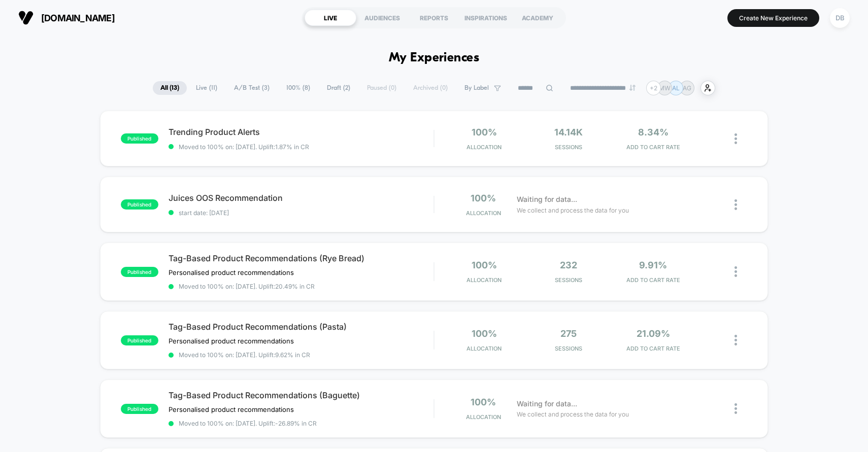  I want to click on p: AG, so click(687, 88).